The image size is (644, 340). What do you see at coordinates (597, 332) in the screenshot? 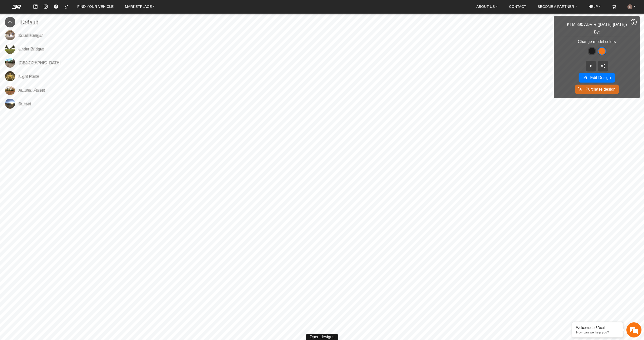
I see `p: How can we help you?` at bounding box center [597, 332].